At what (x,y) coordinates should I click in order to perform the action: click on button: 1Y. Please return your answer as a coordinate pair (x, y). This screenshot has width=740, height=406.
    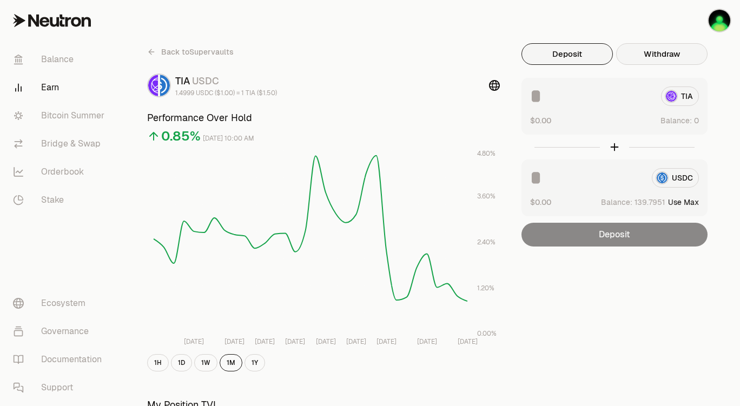
    Looking at the image, I should click on (255, 363).